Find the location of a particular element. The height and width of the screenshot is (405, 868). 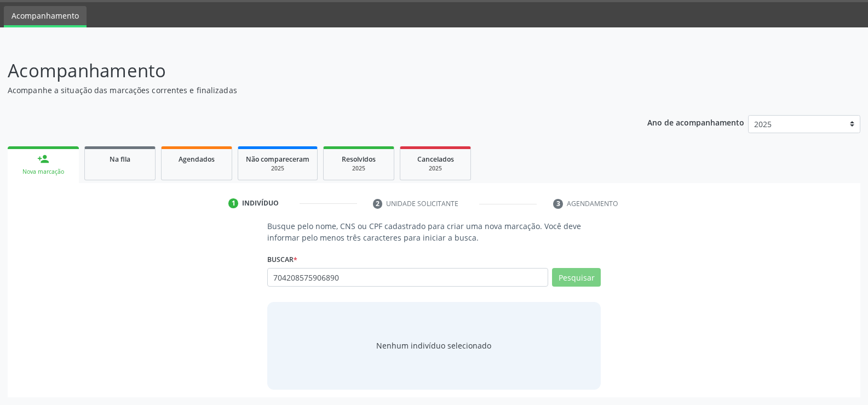

label: Buscar is located at coordinates (282, 259).